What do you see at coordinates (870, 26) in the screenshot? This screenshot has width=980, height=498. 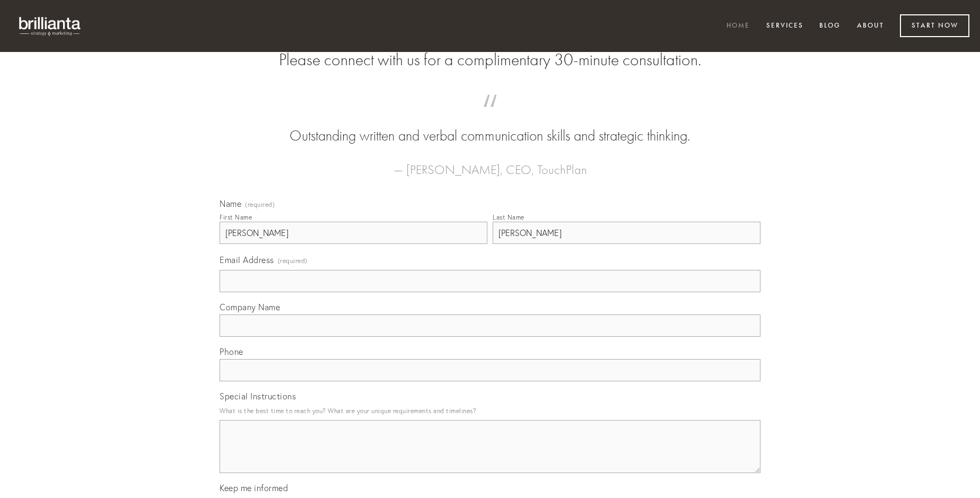 I see `a: About` at bounding box center [870, 26].